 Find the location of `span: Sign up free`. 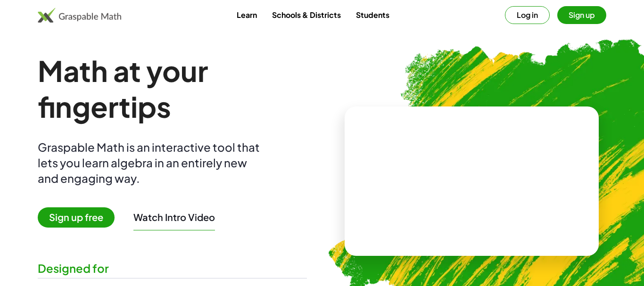

span: Sign up free is located at coordinates (76, 218).